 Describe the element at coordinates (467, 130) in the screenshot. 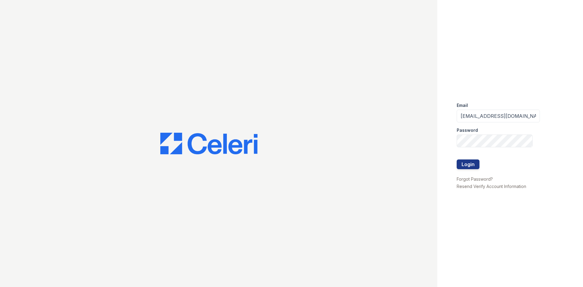

I see `label: Password` at that location.